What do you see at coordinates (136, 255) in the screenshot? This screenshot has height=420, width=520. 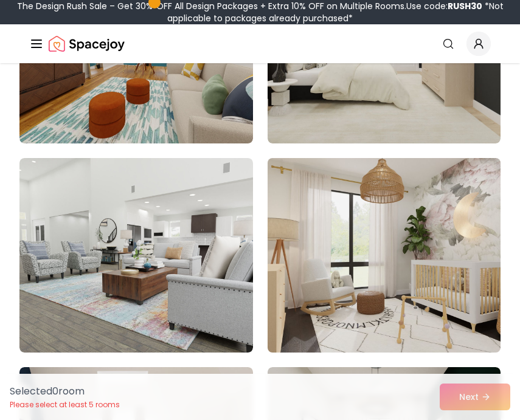 I see `img: Room room-3` at bounding box center [136, 255].